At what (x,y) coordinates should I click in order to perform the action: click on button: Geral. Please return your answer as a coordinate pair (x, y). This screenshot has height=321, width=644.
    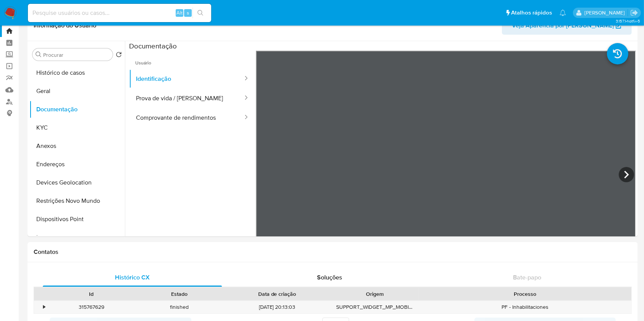
    Looking at the image, I should click on (77, 91).